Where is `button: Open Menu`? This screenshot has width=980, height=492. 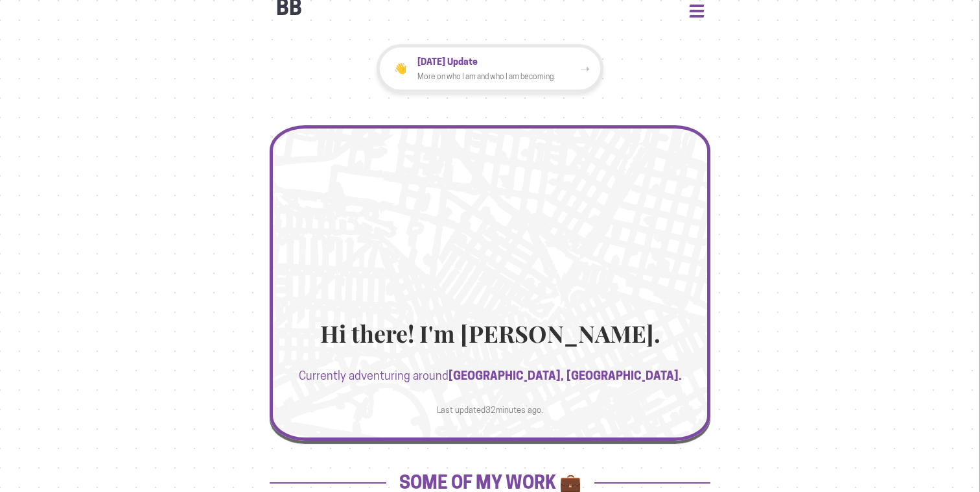 button: Open Menu is located at coordinates (697, 11).